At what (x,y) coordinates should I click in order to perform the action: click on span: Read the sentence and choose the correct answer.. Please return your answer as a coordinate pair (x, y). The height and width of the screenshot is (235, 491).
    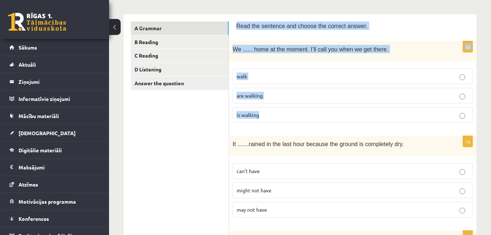
    Looking at the image, I should click on (302, 26).